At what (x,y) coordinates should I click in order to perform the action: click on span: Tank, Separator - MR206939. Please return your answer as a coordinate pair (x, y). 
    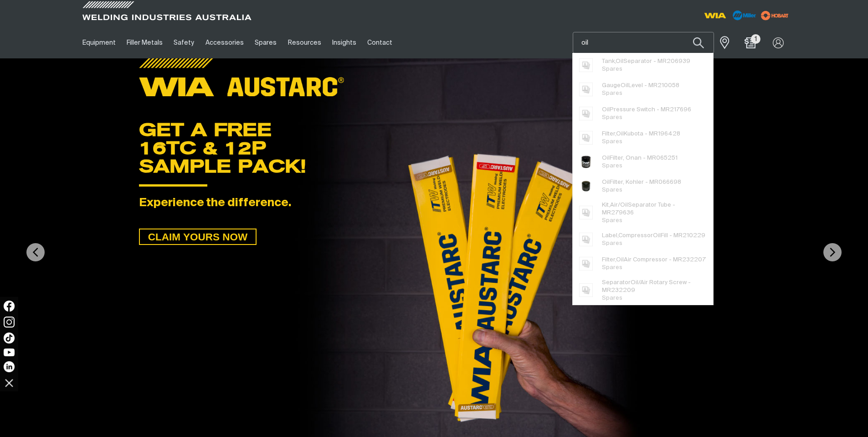
    Looking at the image, I should click on (646, 61).